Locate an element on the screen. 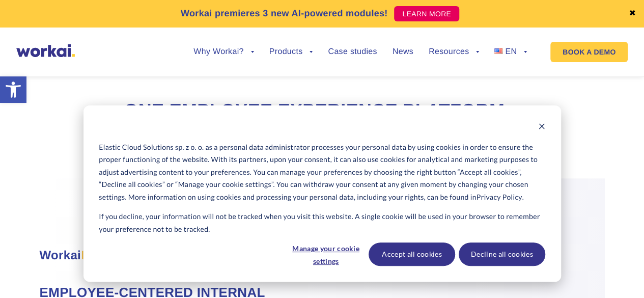 The height and width of the screenshot is (298, 644). a: News is located at coordinates (403, 52).